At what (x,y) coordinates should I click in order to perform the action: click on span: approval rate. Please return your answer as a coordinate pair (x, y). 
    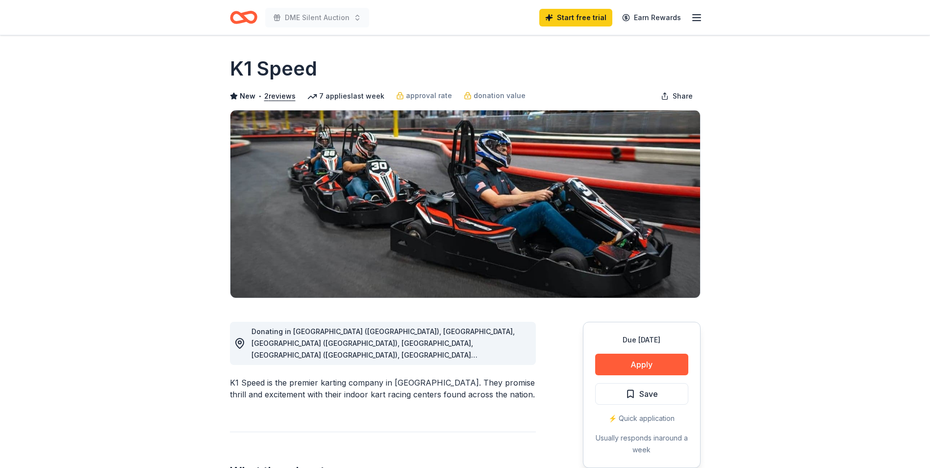
    Looking at the image, I should click on (429, 96).